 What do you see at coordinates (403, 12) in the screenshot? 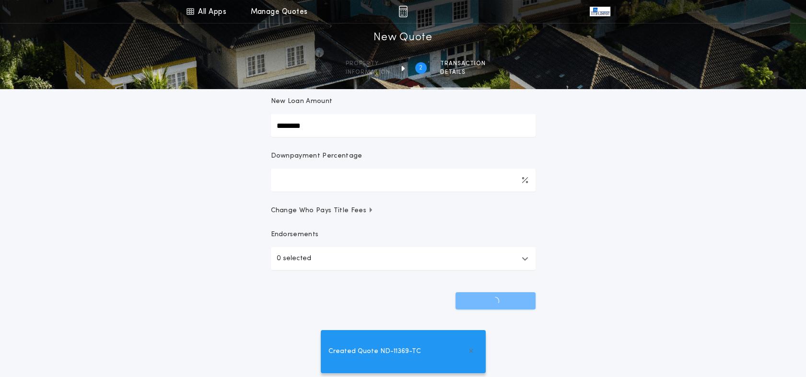
I see `img: img` at bounding box center [403, 12].